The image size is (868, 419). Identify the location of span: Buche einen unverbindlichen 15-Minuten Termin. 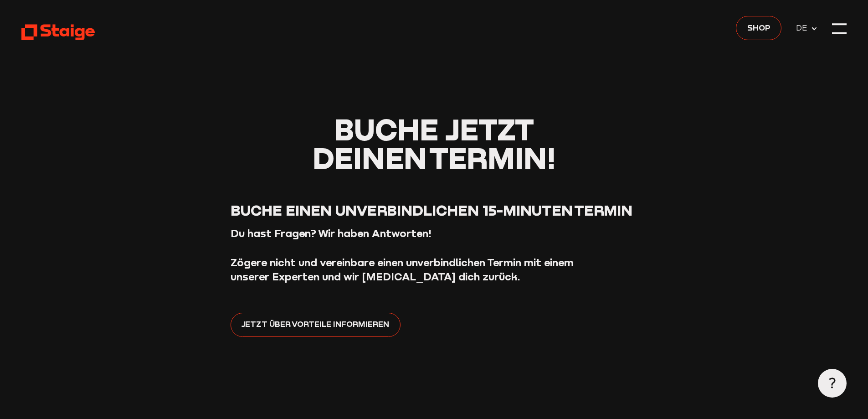
(431, 210).